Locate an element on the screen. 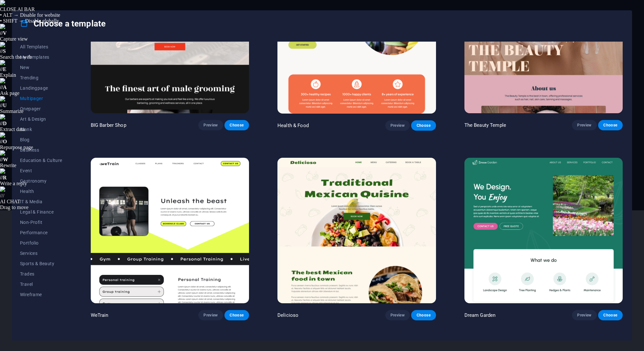 The width and height of the screenshot is (644, 351). button: Sports & Beauty is located at coordinates (41, 263).